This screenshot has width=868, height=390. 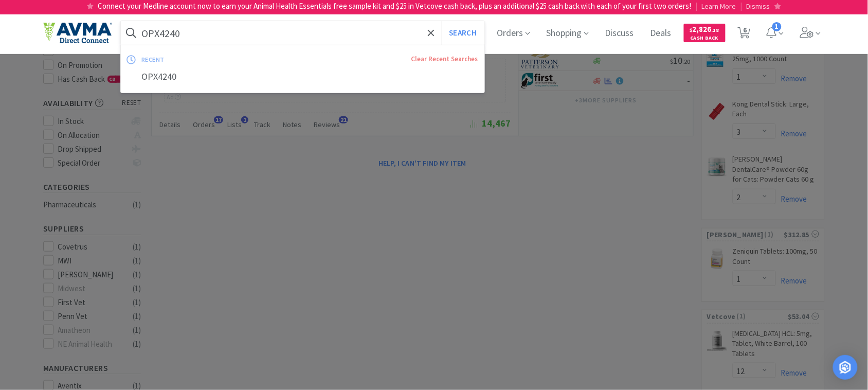 I want to click on span: Discuss, so click(x=620, y=32).